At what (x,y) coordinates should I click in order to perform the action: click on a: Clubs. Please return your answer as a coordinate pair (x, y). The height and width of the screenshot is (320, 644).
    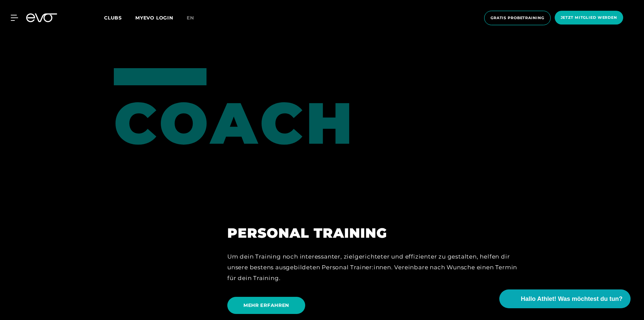
    Looking at the image, I should click on (119, 18).